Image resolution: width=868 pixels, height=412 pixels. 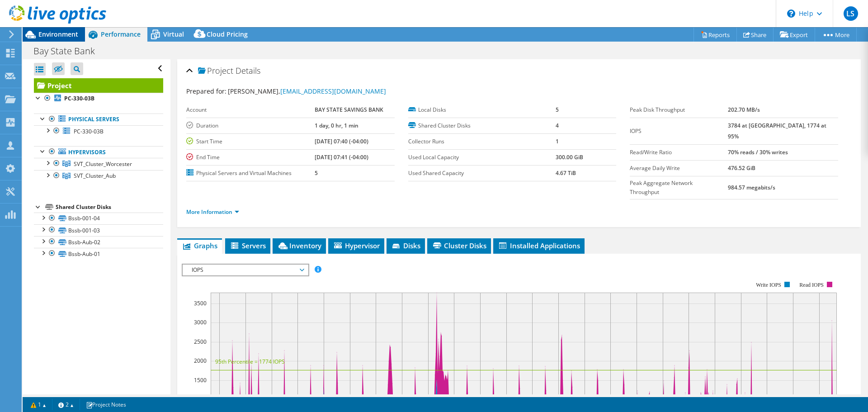 What do you see at coordinates (39, 405) in the screenshot?
I see `a: 1` at bounding box center [39, 405].